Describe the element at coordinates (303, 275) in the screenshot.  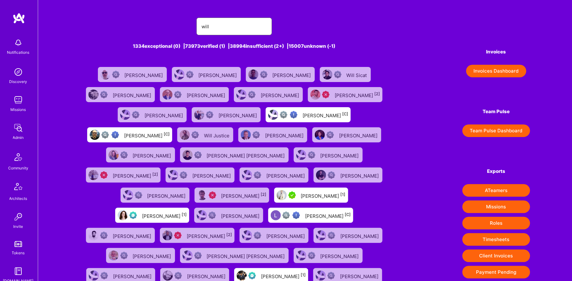
I see `sup: [1]` at that location.